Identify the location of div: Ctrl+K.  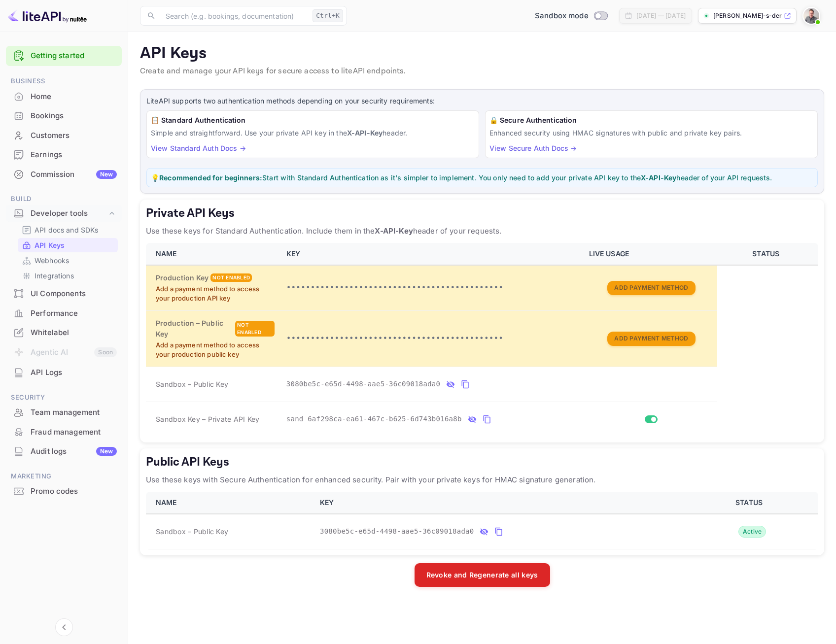
(328, 16).